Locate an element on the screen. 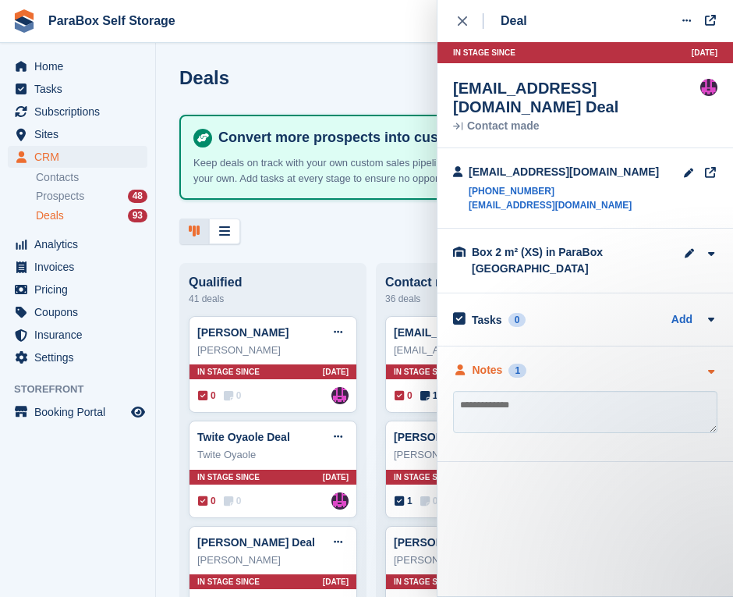  span: Prospects is located at coordinates (60, 196).